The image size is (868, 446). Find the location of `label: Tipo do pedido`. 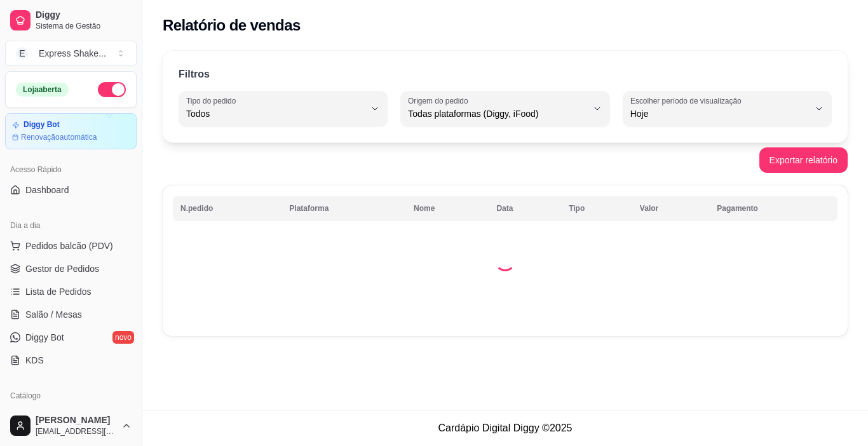

label: Tipo do pedido is located at coordinates (213, 100).